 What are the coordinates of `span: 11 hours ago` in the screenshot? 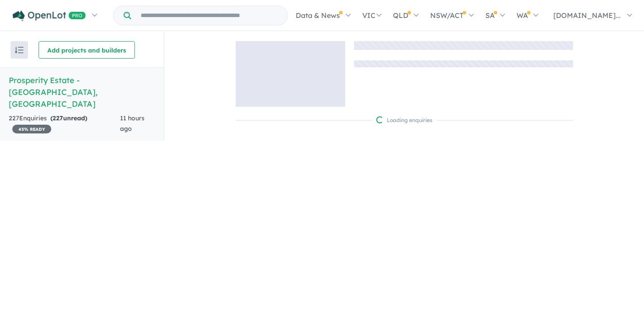 It's located at (132, 123).